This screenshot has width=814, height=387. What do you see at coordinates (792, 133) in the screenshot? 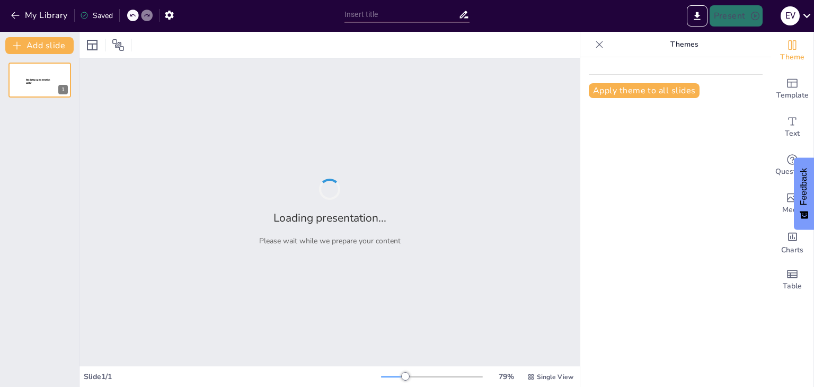
I see `span: Text` at bounding box center [792, 133].